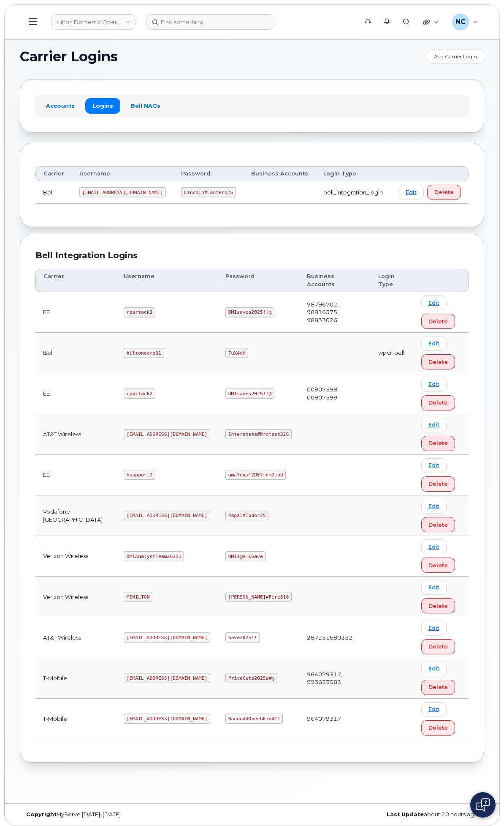  Describe the element at coordinates (209, 192) in the screenshot. I see `code: Lincoln#Lantern25` at that location.